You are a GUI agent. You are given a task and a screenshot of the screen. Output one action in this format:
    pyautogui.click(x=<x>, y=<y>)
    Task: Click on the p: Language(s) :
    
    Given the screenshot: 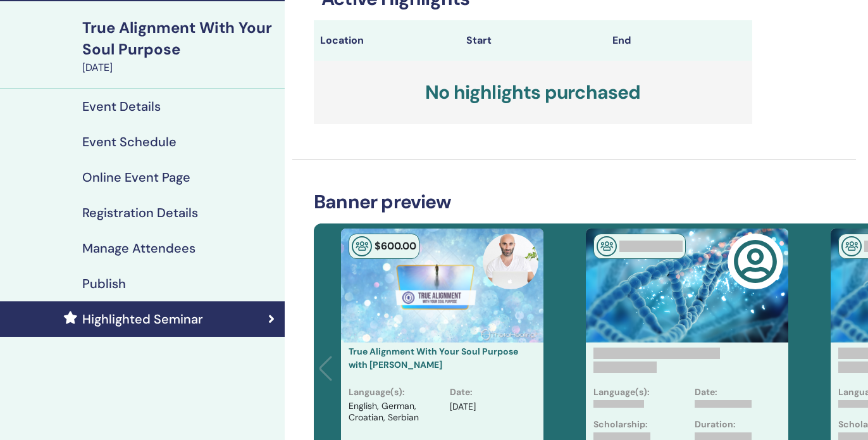 What is the action you would take?
    pyautogui.click(x=377, y=392)
    